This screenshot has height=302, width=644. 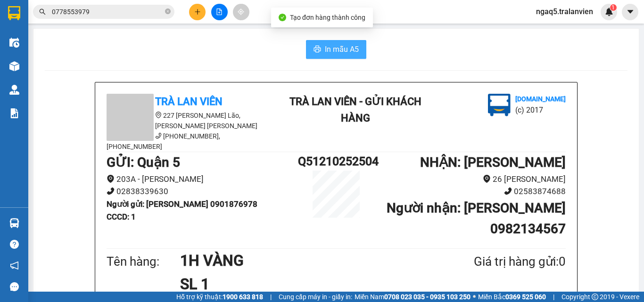 I want to click on button: plus, so click(x=197, y=12).